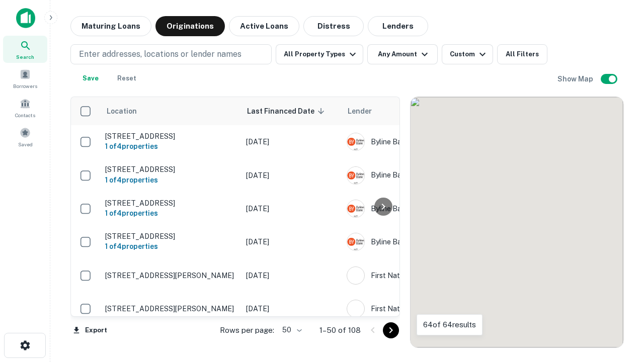 Image resolution: width=644 pixels, height=362 pixels. What do you see at coordinates (398, 26) in the screenshot?
I see `button: Lenders` at bounding box center [398, 26].